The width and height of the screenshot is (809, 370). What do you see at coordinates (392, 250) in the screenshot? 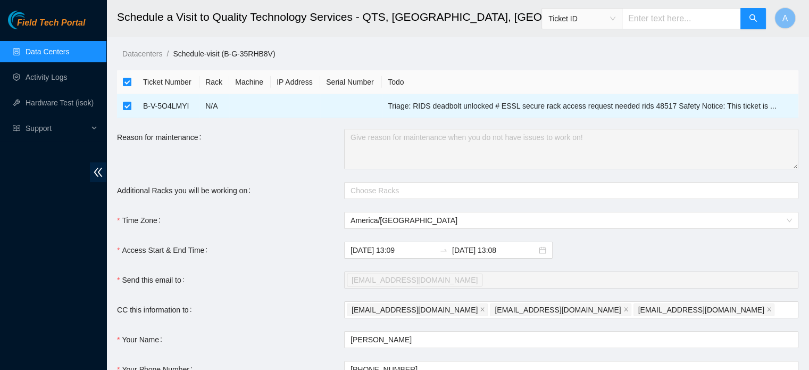
I see `input: Access Start & End Time` at bounding box center [392, 250].